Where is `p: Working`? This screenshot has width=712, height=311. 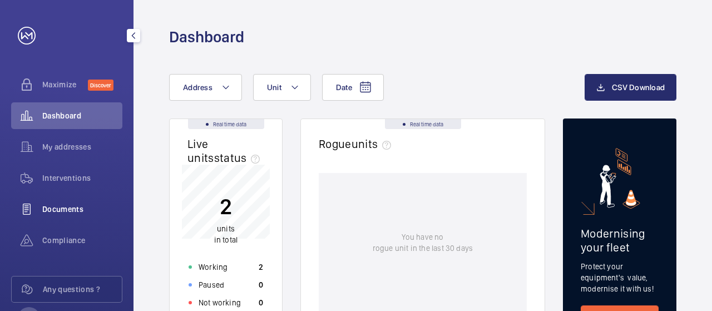 p: Working is located at coordinates (213, 267).